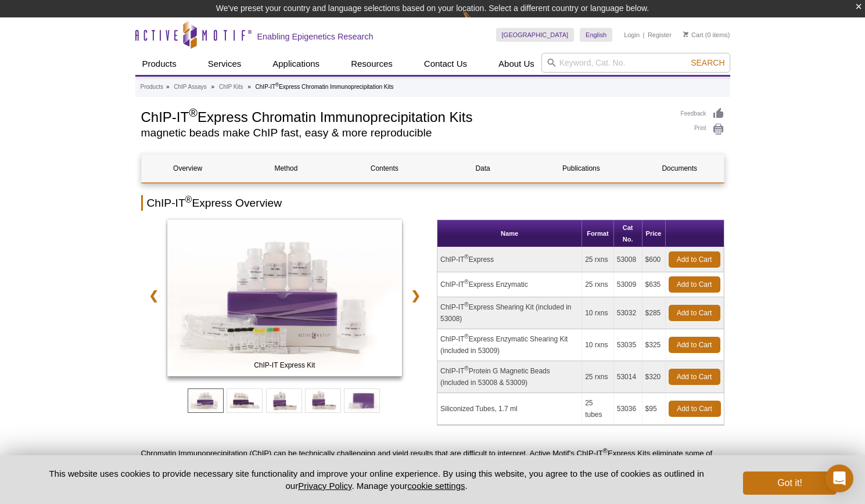  What do you see at coordinates (702, 130) in the screenshot?
I see `a: Print` at bounding box center [702, 130].